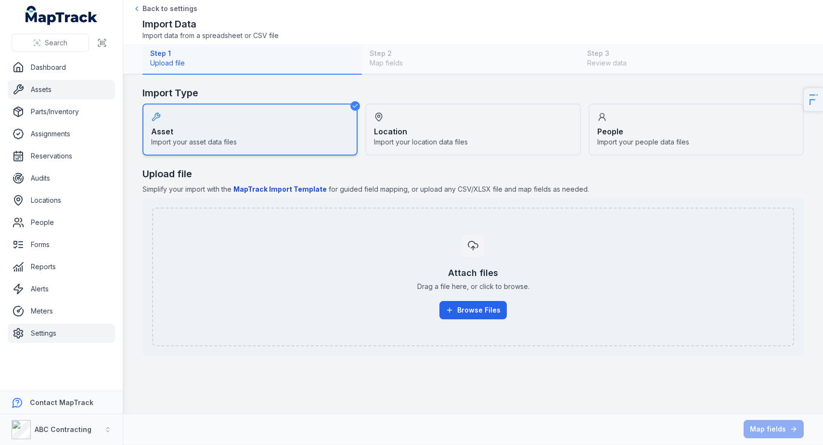  What do you see at coordinates (390, 131) in the screenshot?
I see `strong: Location` at bounding box center [390, 131].